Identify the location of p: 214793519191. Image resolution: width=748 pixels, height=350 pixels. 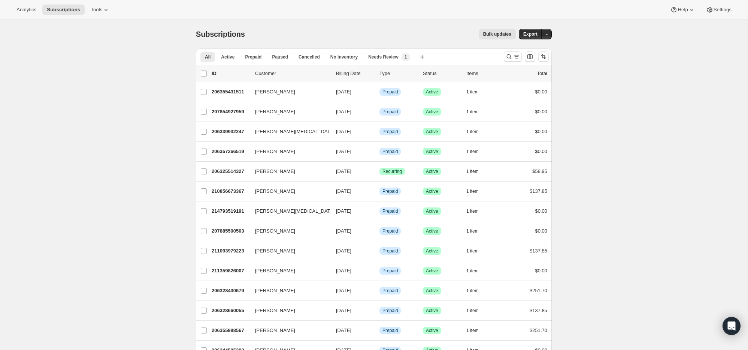
(230, 211).